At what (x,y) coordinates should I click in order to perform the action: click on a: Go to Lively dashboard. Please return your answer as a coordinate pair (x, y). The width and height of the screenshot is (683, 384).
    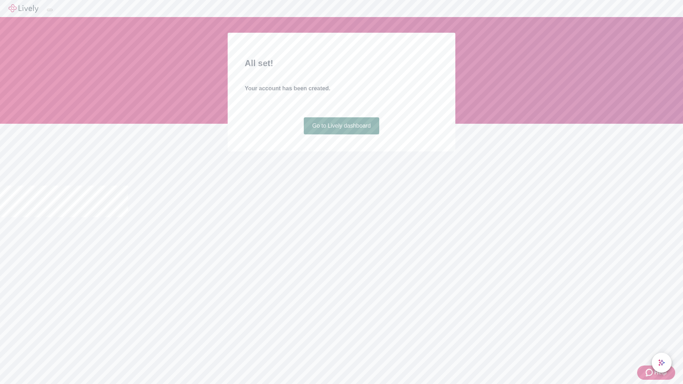
    Looking at the image, I should click on (341, 126).